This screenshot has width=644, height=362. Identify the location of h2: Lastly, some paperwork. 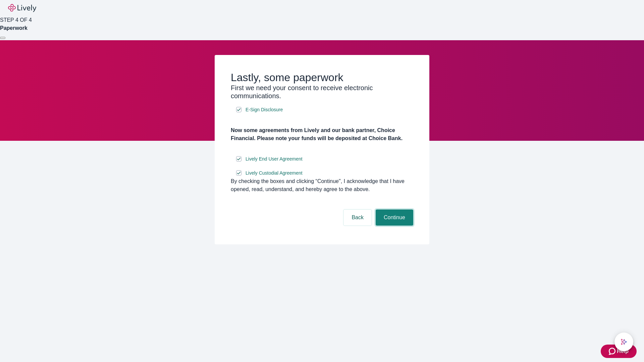
(322, 78).